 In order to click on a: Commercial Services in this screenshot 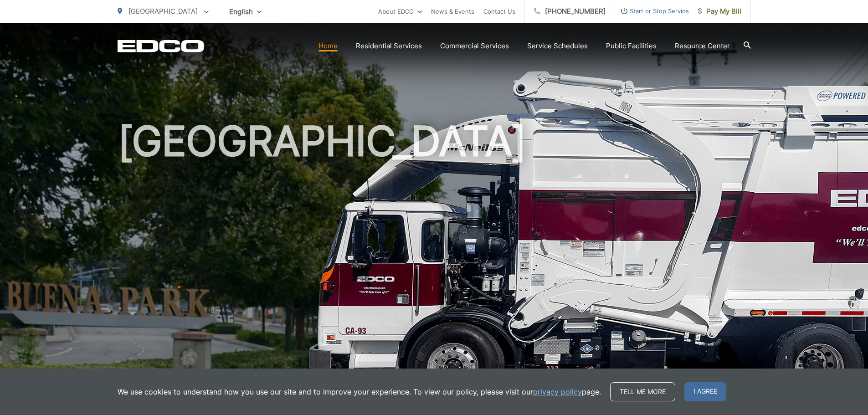, I will do `click(475, 46)`.